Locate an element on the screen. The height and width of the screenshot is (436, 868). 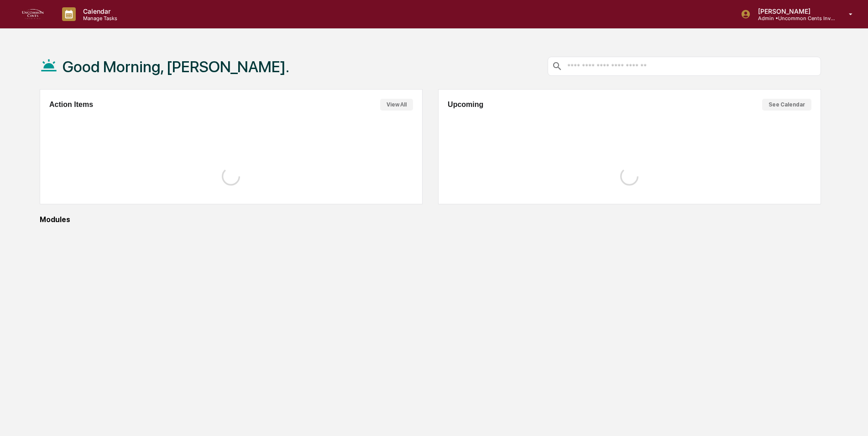
h2: Action Items is located at coordinates (71, 104).